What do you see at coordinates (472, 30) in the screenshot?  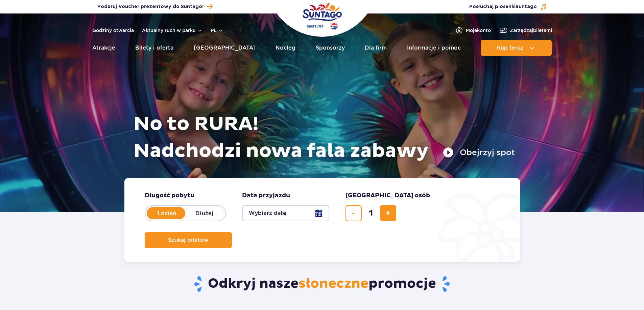 I see `a: Mojekonto` at bounding box center [472, 30].